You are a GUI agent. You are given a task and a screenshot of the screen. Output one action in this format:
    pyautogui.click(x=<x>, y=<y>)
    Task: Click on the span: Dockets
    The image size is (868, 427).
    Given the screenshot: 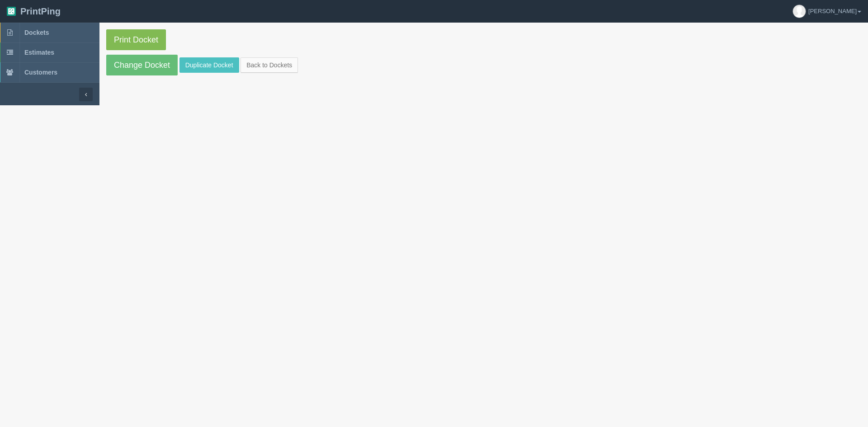 What is the action you would take?
    pyautogui.click(x=36, y=33)
    